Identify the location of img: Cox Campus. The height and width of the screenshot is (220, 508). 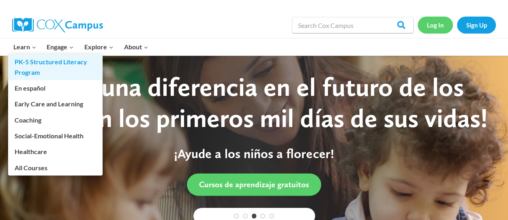
(58, 25).